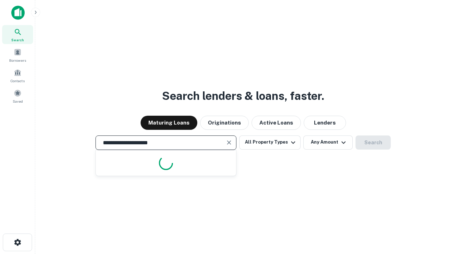  I want to click on button: Maturing Loans, so click(169, 123).